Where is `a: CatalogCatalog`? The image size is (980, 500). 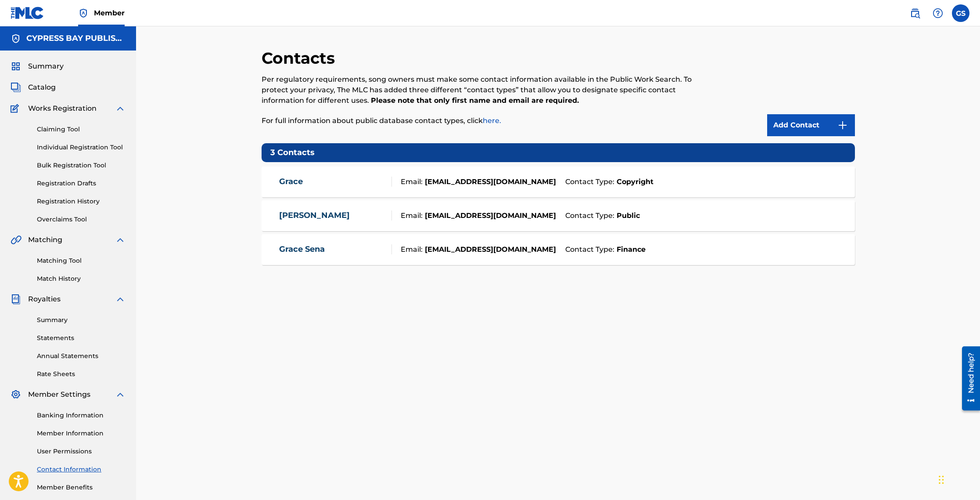 a: CatalogCatalog is located at coordinates (33, 87).